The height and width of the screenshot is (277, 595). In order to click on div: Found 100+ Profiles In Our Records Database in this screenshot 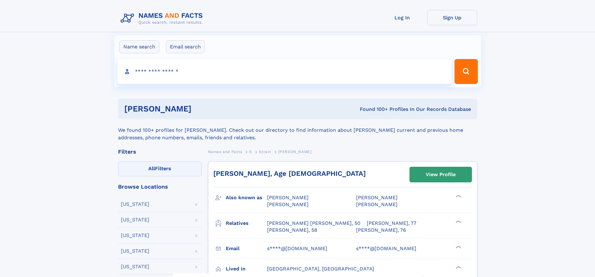, I will do `click(373, 109)`.